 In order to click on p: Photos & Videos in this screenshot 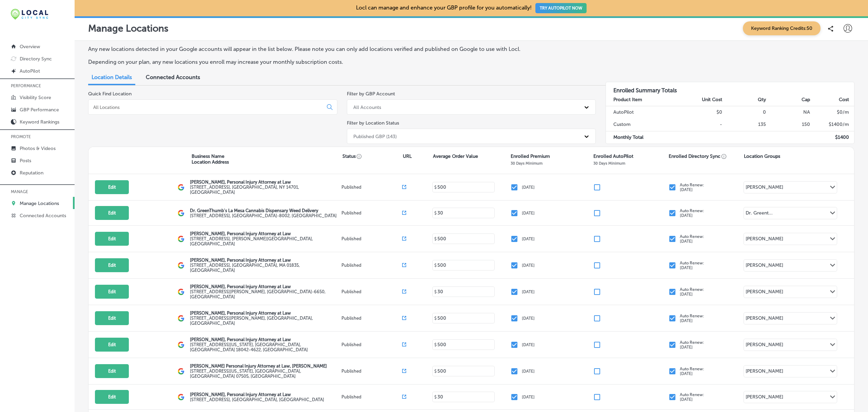, I will do `click(38, 148)`.